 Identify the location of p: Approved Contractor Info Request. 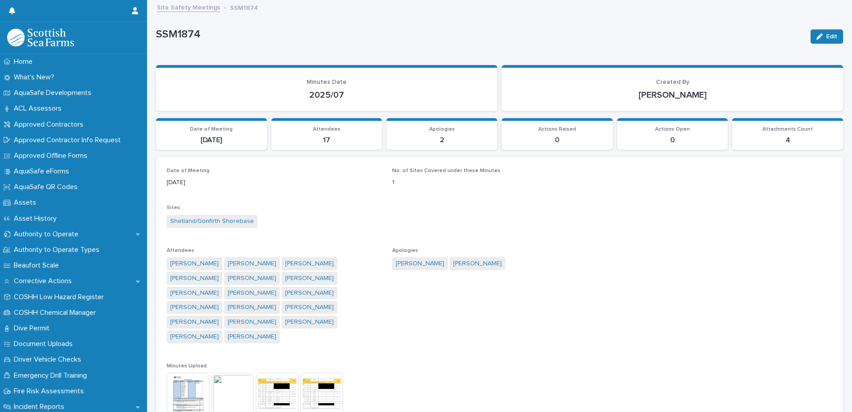
(69, 140).